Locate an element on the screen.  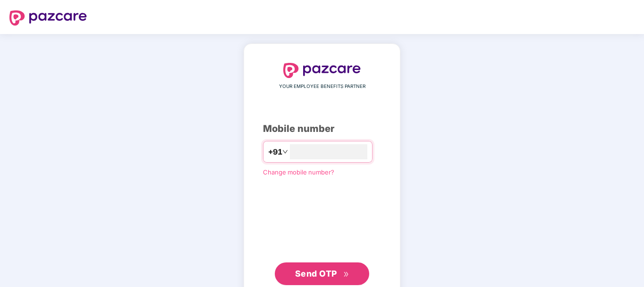
span: down is located at coordinates (285, 152).